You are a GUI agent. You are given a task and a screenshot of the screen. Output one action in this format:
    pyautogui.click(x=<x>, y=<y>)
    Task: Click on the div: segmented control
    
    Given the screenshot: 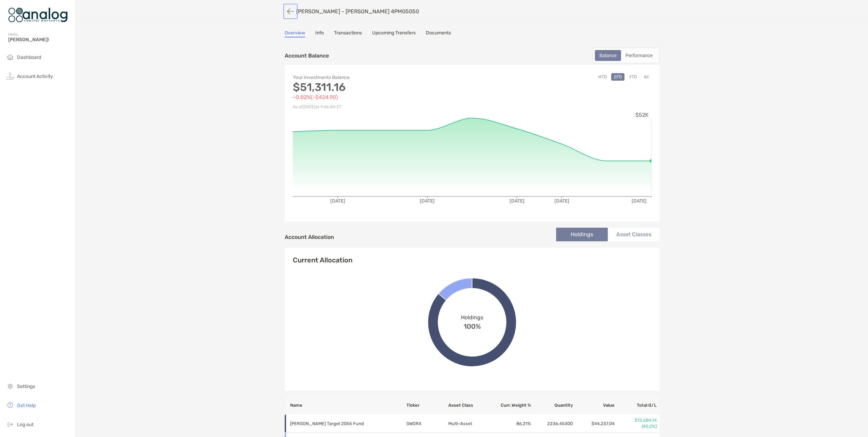 What is the action you would take?
    pyautogui.click(x=626, y=56)
    